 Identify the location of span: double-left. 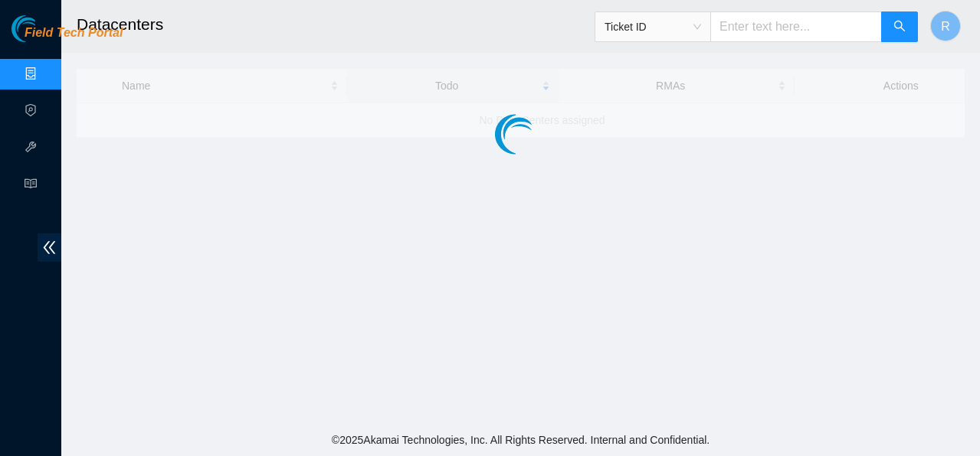
(49, 247).